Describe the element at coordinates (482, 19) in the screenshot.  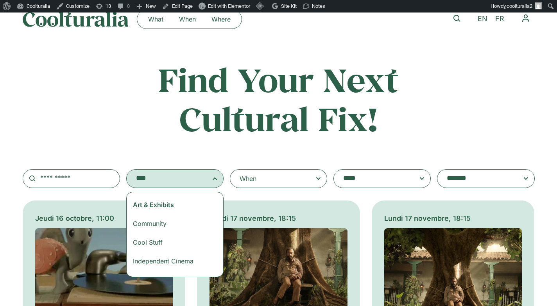
I see `span: EN` at that location.